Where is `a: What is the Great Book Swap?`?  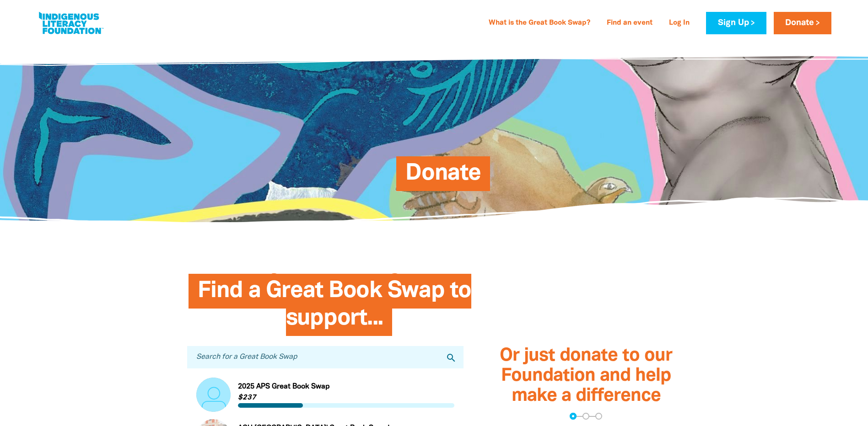 a: What is the Great Book Swap? is located at coordinates (540, 23).